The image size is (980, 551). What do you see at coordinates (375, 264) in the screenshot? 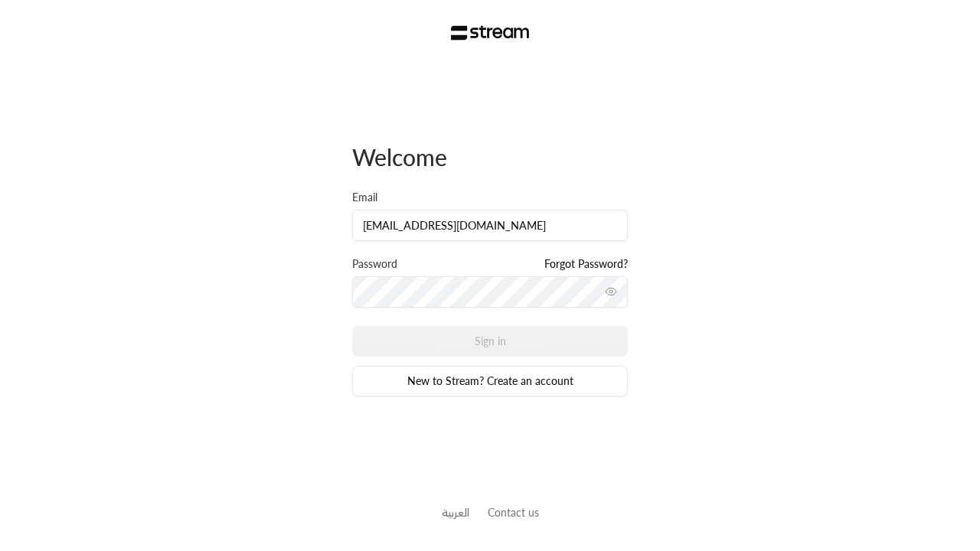
I see `label: Password` at bounding box center [375, 264].